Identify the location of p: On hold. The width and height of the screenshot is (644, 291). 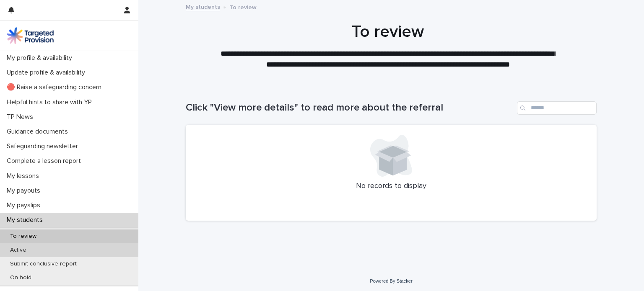
(21, 278).